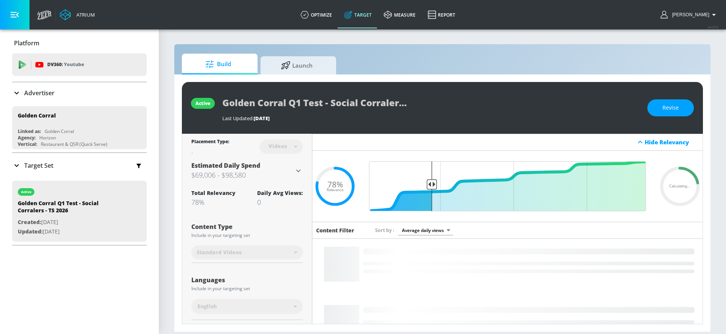  What do you see at coordinates (48, 138) in the screenshot?
I see `div: Horizon` at bounding box center [48, 138].